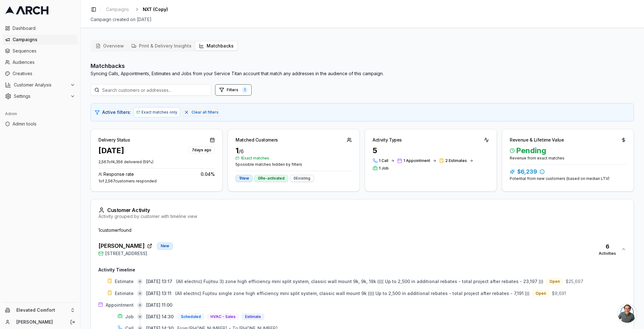 The height and width of the screenshot is (329, 644). Describe the element at coordinates (191, 317) in the screenshot. I see `button: Scheduled` at that location.